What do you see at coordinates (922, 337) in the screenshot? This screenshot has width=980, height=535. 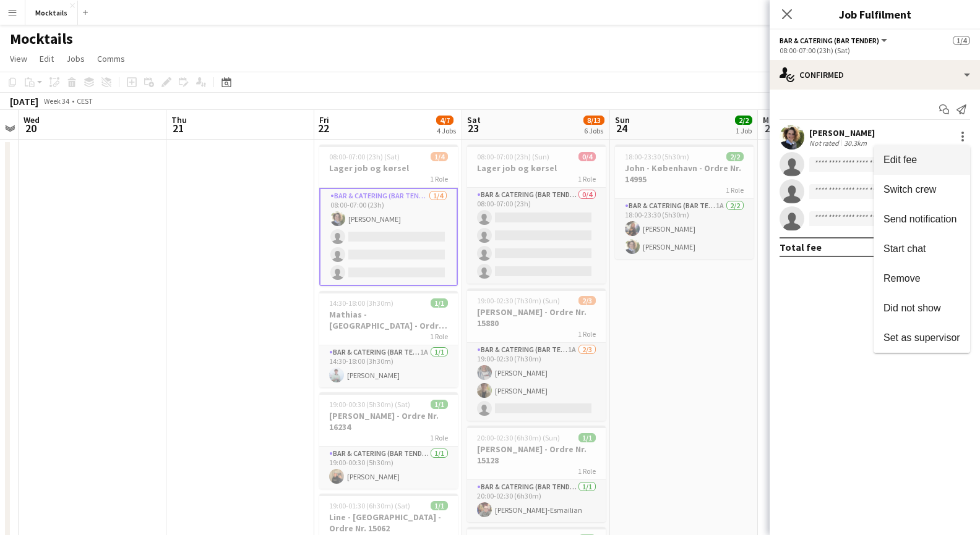 I see `span: Set as supervisor` at bounding box center [922, 337].